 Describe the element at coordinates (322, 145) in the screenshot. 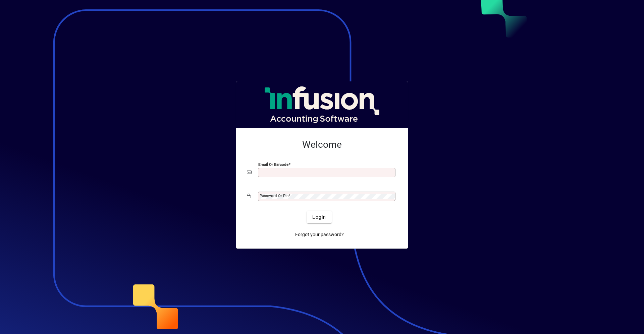

I see `h2: Welcome` at that location.